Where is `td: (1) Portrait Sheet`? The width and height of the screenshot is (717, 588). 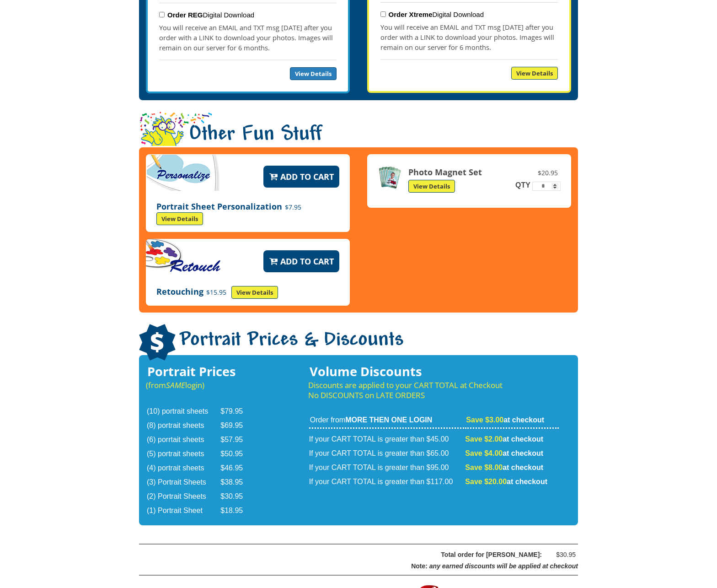 td: (1) Portrait Sheet is located at coordinates (183, 511).